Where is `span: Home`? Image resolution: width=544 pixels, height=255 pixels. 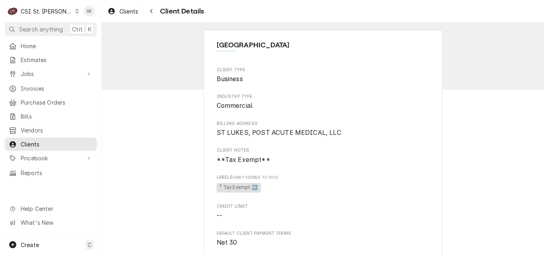 span: Home is located at coordinates (57, 46).